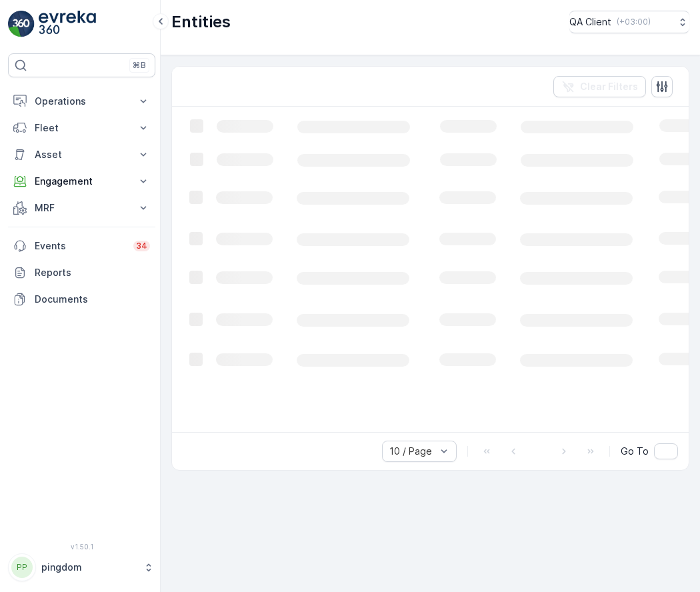 This screenshot has width=700, height=592. What do you see at coordinates (67, 24) in the screenshot?
I see `img: logo_light-DOdMpM7g.png` at bounding box center [67, 24].